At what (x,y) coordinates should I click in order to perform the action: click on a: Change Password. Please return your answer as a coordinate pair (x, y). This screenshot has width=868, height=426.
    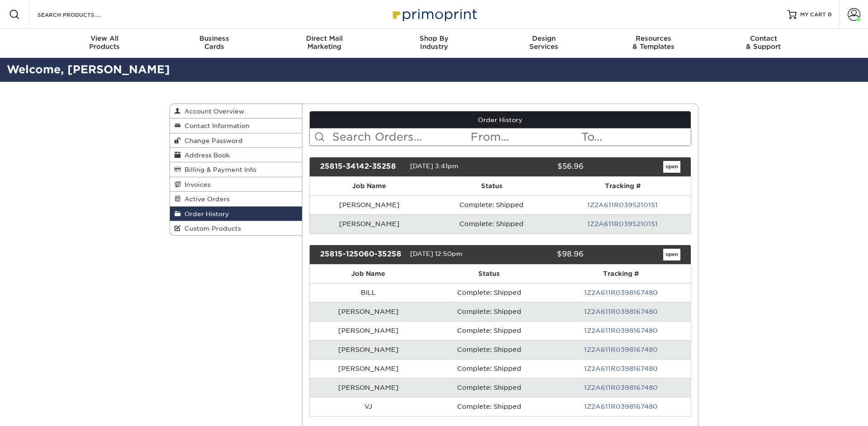
    Looking at the image, I should click on (236, 140).